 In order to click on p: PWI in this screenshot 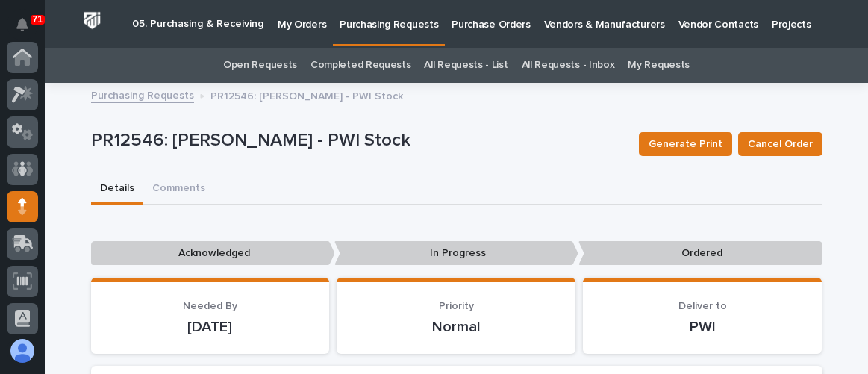, I will do `click(703, 327)`.